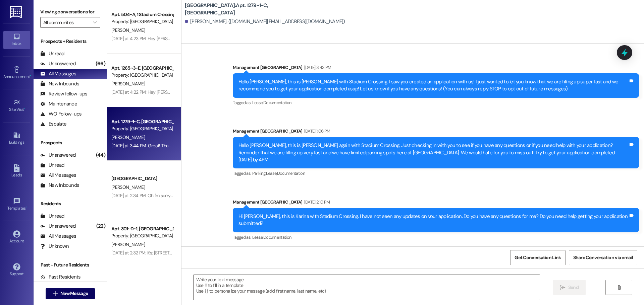 The width and height of the screenshot is (644, 305). I want to click on div: Review follow-ups, so click(64, 94).